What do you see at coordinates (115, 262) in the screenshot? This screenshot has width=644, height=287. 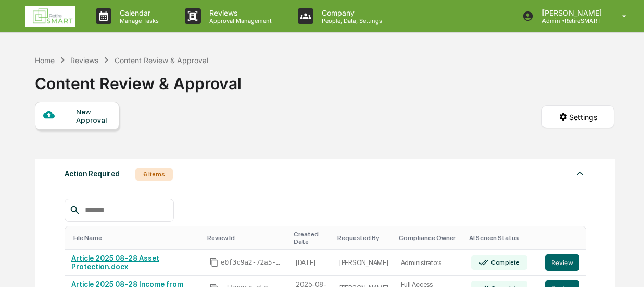 I see `a: Article 2025 08-28 Asset Protection.docx` at bounding box center [115, 262].